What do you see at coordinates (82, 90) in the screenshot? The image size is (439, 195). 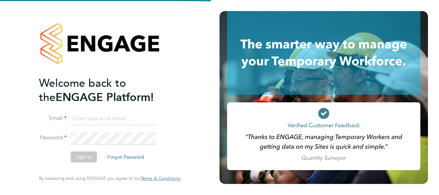 I see `span: Welcome back to the` at bounding box center [82, 90].